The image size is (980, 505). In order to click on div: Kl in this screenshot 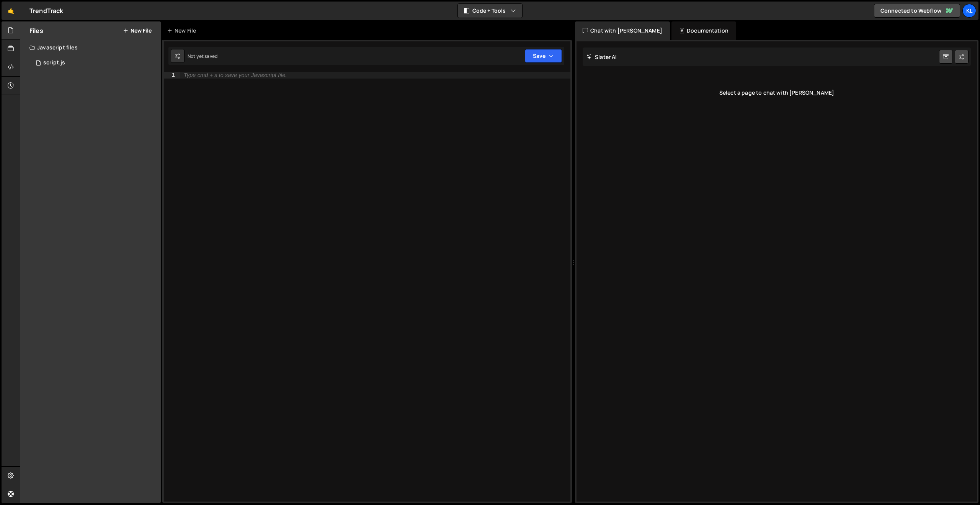, I will do `click(969, 11)`.